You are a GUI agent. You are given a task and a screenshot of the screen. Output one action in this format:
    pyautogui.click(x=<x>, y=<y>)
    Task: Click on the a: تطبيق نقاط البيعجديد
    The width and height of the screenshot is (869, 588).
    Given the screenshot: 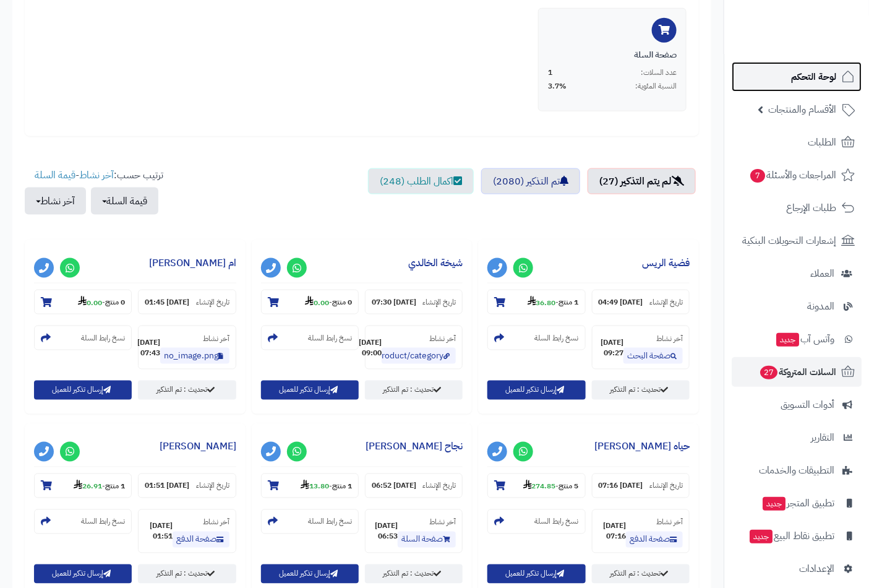 What is the action you would take?
    pyautogui.click(x=797, y=535)
    